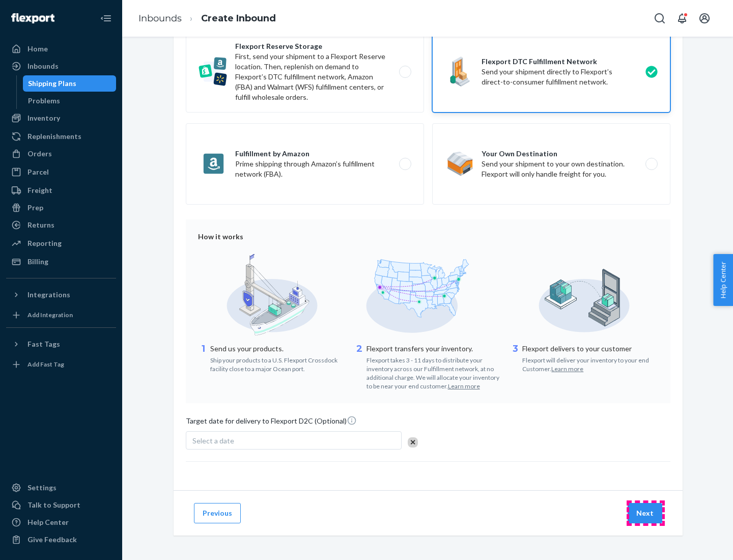  Describe the element at coordinates (35, 208) in the screenshot. I see `div: Prep` at that location.